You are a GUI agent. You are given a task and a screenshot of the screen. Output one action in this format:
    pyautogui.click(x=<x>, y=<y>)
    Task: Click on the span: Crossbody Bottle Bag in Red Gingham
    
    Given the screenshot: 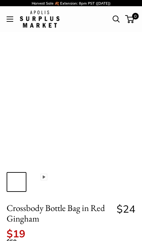 What is the action you would take?
    pyautogui.click(x=59, y=213)
    